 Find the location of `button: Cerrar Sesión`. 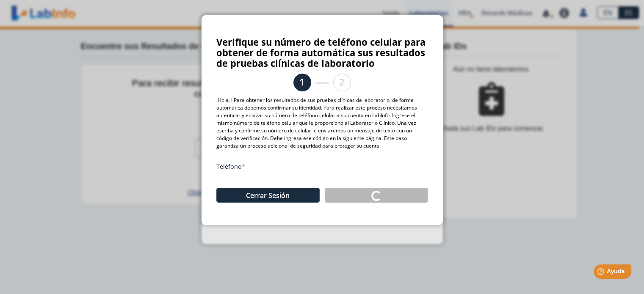

button: Cerrar Sesión is located at coordinates (268, 195).